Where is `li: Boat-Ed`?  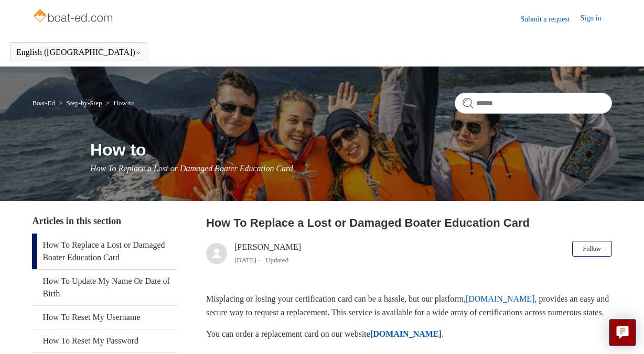 li: Boat-Ed is located at coordinates (44, 103).